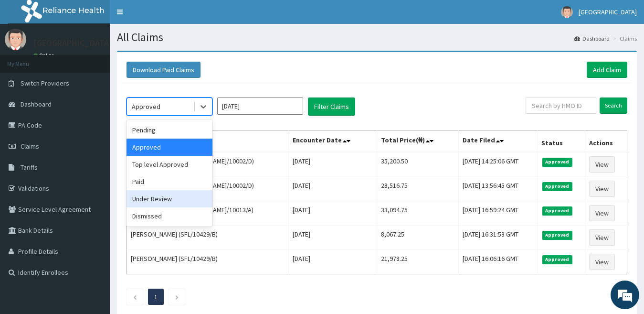 The height and width of the screenshot is (314, 644). I want to click on a: Next page, so click(177, 297).